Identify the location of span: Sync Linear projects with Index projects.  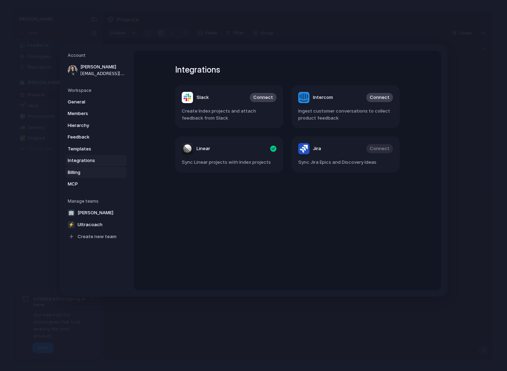
(229, 162).